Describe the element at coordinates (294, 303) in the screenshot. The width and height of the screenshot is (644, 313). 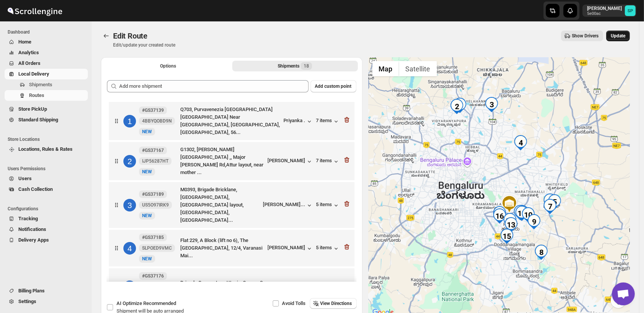
I see `span: Avoid Tolls` at that location.